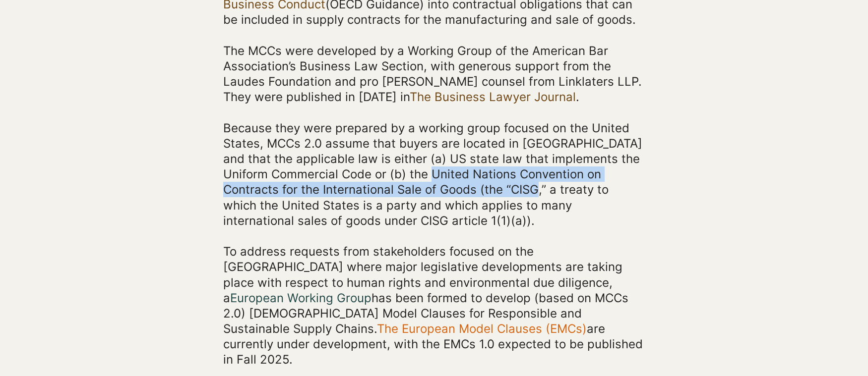 This screenshot has width=868, height=376. What do you see at coordinates (433, 74) in the screenshot?
I see `span: The MCCs were developed by a Working Group of the American Bar Association’s Business Law Section...` at bounding box center [433, 74].